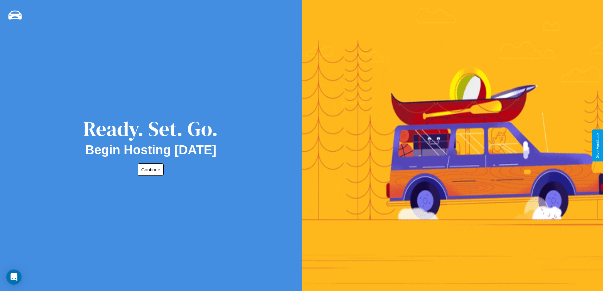 Image resolution: width=603 pixels, height=291 pixels. I want to click on div: Ready. Set. Go., so click(151, 128).